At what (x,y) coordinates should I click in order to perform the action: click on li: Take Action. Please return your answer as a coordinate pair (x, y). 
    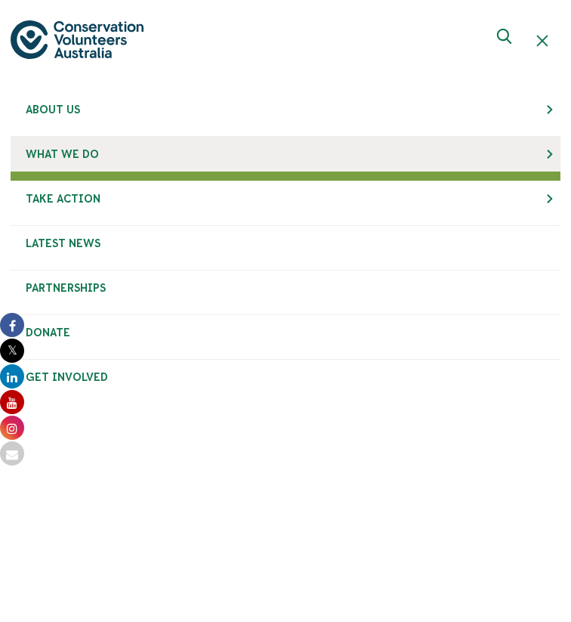
    Looking at the image, I should click on (286, 203).